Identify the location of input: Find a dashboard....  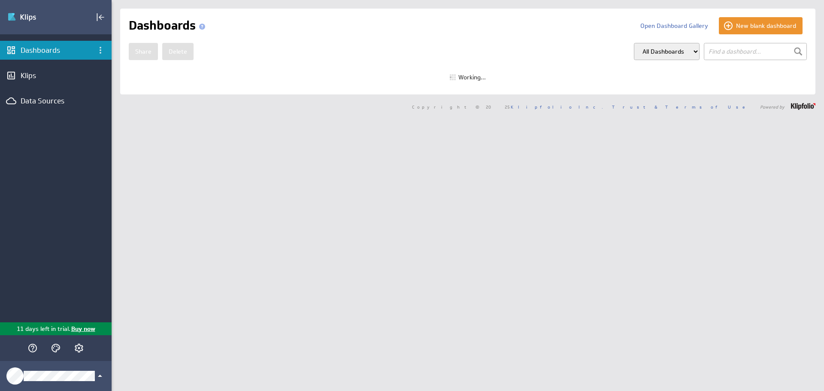
(755, 52).